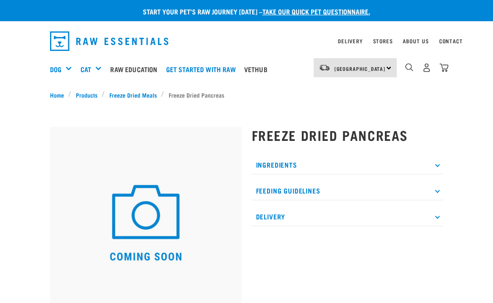 This screenshot has height=303, width=493. What do you see at coordinates (136, 69) in the screenshot?
I see `a: Raw Education` at bounding box center [136, 69].